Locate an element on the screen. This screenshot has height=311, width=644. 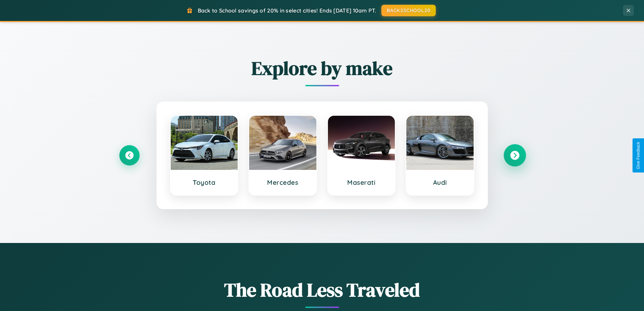
h2: Explore by make is located at coordinates (322, 68).